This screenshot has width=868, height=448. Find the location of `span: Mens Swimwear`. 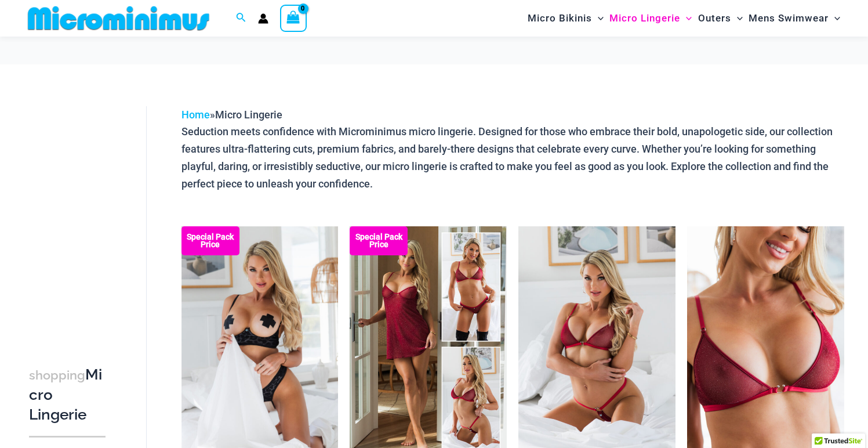

span: Mens Swimwear is located at coordinates (789, 18).